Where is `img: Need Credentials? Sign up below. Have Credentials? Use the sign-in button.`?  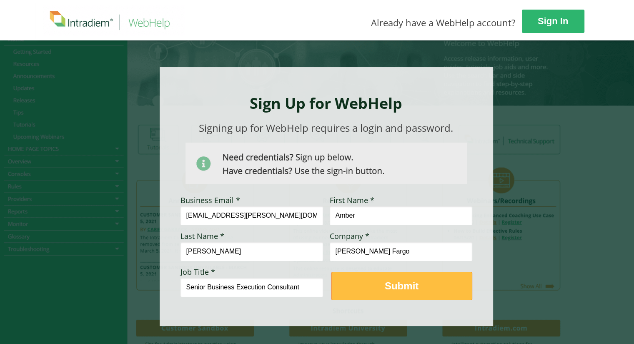
img: Need Credentials? Sign up below. Have Credentials? Use the sign-in button. is located at coordinates (327, 163).